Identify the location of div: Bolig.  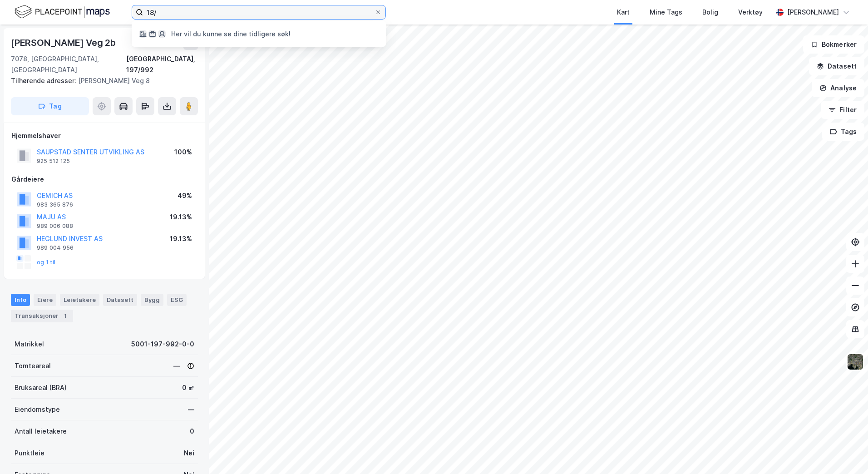
(710, 12).